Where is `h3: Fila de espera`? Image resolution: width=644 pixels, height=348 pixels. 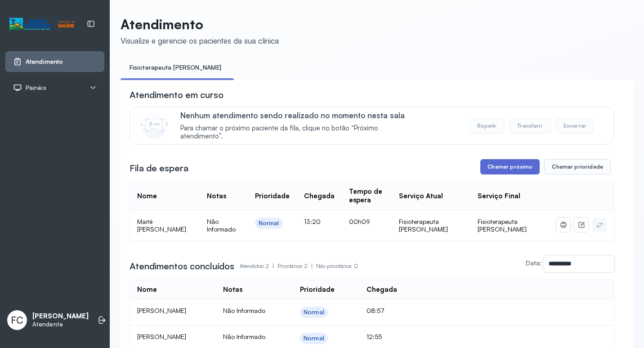 h3: Fila de espera is located at coordinates (159, 168).